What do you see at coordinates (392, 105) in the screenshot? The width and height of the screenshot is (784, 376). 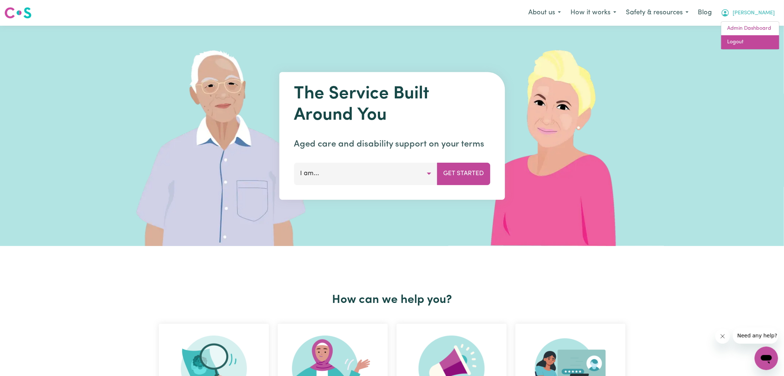 I see `h1: The Service Built Around You` at bounding box center [392, 105].